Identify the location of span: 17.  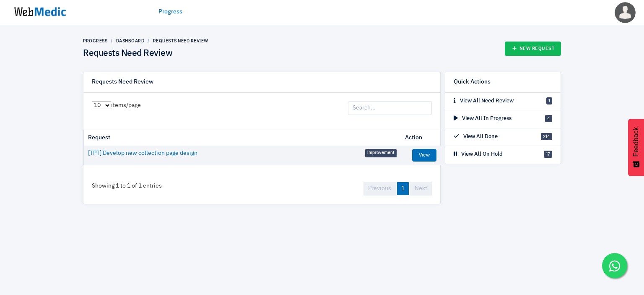
(548, 154).